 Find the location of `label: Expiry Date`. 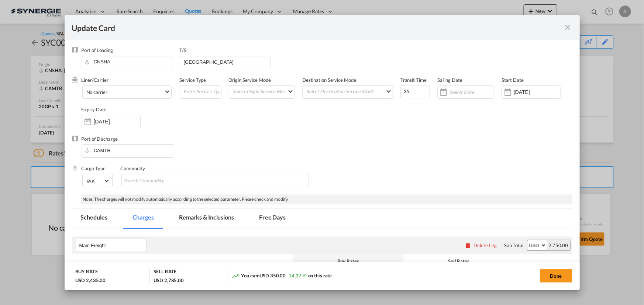

label: Expiry Date is located at coordinates (94, 109).